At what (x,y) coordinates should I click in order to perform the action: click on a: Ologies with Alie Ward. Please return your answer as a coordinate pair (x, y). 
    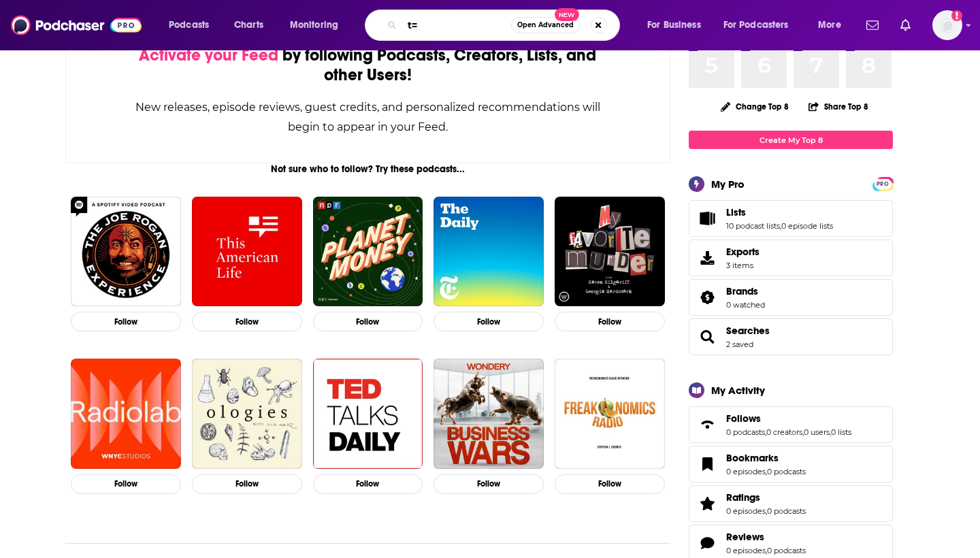
    Looking at the image, I should click on (247, 414).